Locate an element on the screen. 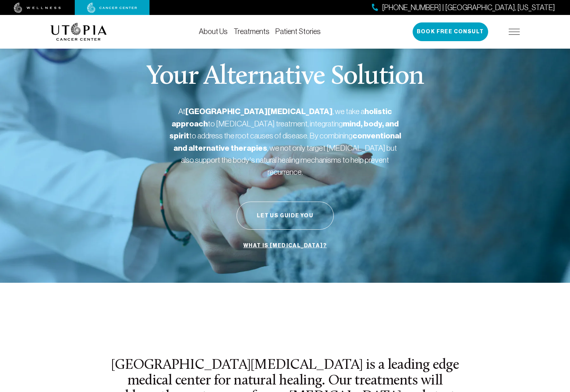  a: Patient Stories is located at coordinates (298, 31).